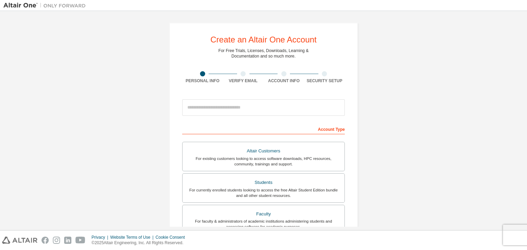 The width and height of the screenshot is (527, 250). What do you see at coordinates (46, 5) in the screenshot?
I see `img: Altair One` at bounding box center [46, 5].